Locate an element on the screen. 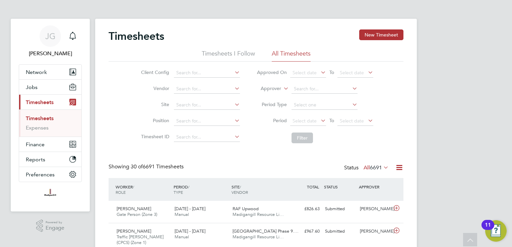 The height and width of the screenshot is (247, 512). button: Timesheets is located at coordinates (50, 102).